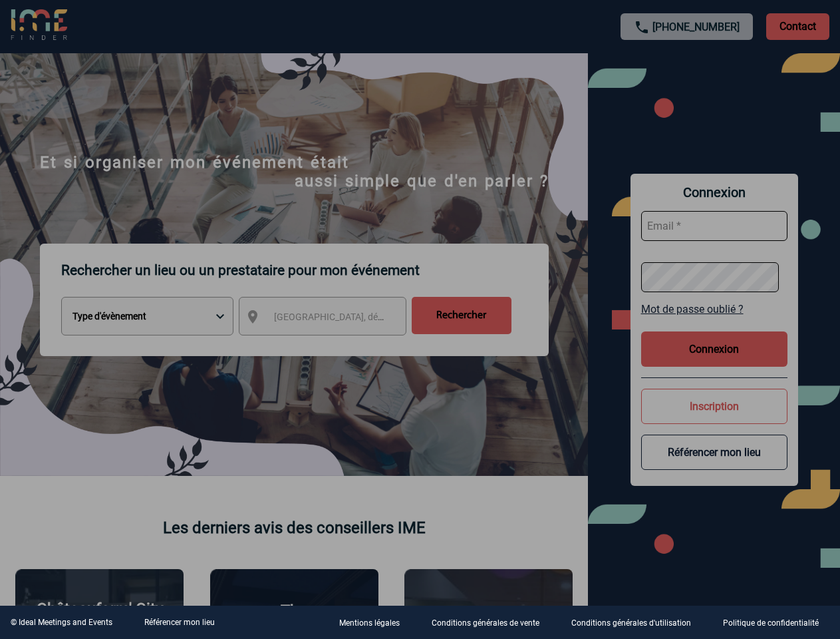 This screenshot has height=639, width=840. Describe the element at coordinates (62, 622) in the screenshot. I see `div: © Ideal Meetings and Events` at that location.